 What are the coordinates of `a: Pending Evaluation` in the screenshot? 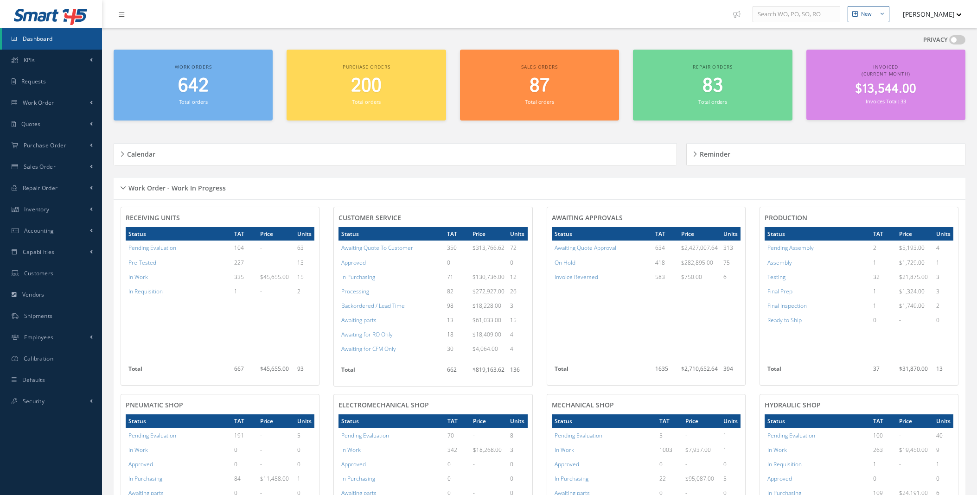 It's located at (578, 435).